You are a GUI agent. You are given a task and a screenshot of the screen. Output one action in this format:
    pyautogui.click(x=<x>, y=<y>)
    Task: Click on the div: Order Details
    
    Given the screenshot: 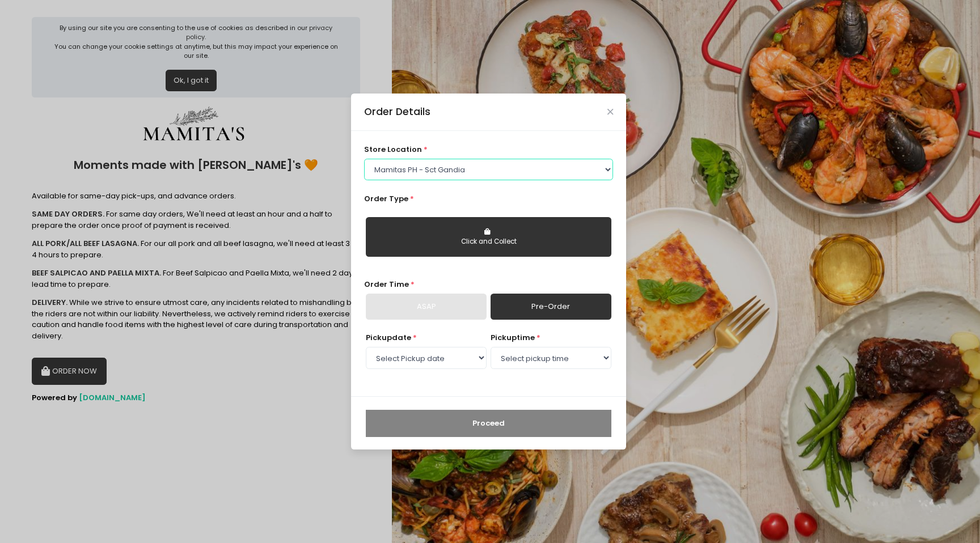 What is the action you would take?
    pyautogui.click(x=397, y=111)
    